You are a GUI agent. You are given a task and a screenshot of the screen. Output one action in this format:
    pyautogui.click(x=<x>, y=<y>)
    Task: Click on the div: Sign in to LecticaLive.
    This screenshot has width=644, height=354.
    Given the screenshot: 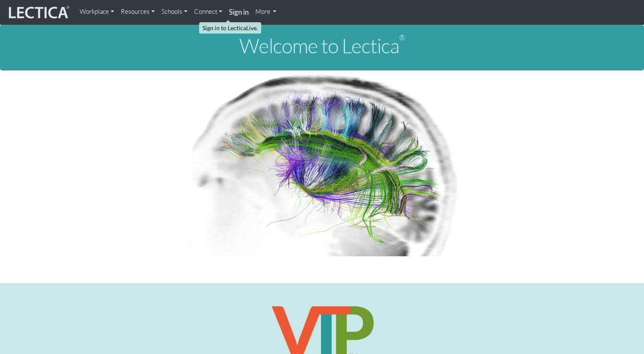 What is the action you would take?
    pyautogui.click(x=230, y=28)
    